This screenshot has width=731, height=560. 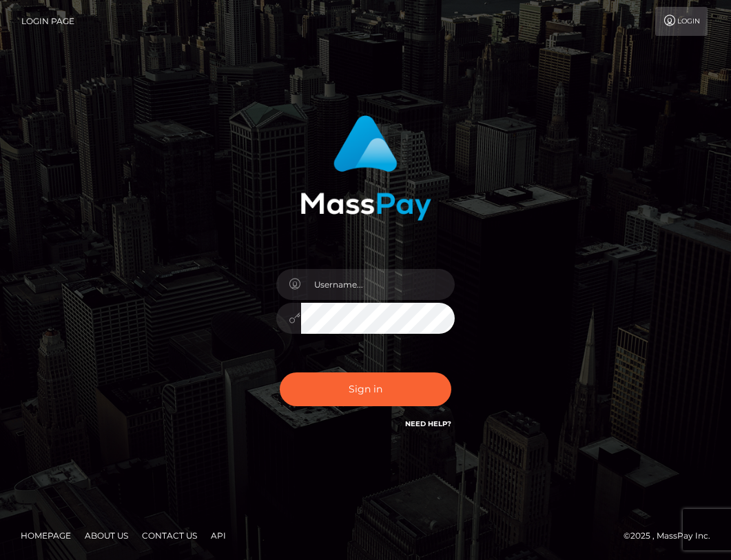 I want to click on img: MassPay Login, so click(x=366, y=168).